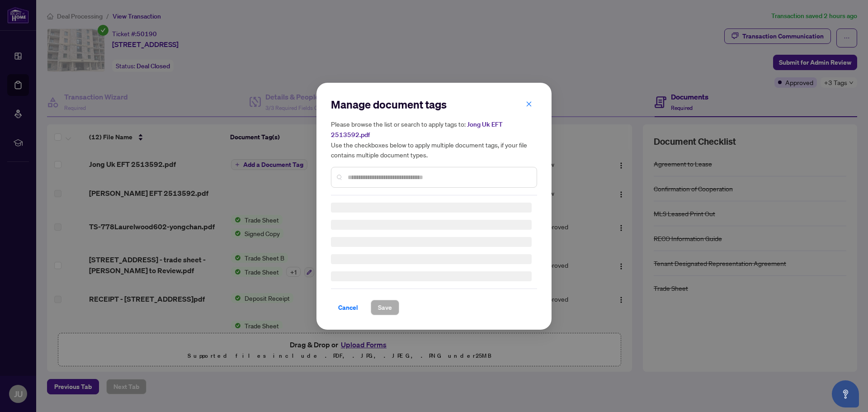 The image size is (868, 412). Describe the element at coordinates (434, 104) in the screenshot. I see `h2: Manage document tags` at that location.